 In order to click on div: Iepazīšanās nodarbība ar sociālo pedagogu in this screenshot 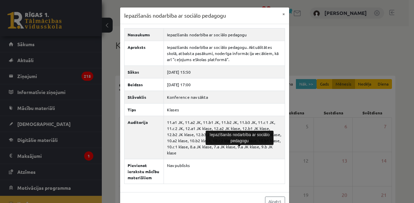, I will do `click(240, 138)`.